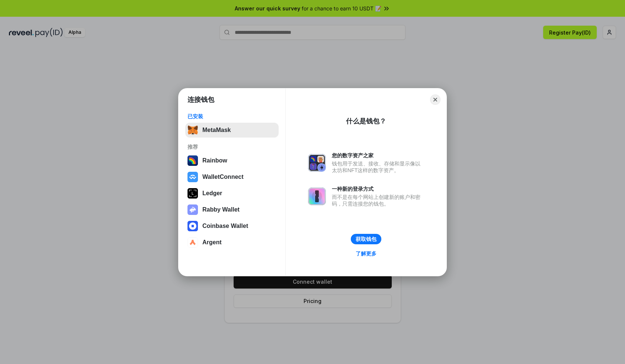 Image resolution: width=625 pixels, height=364 pixels. What do you see at coordinates (221, 210) in the screenshot?
I see `div: Rabby Wallet` at bounding box center [221, 210].